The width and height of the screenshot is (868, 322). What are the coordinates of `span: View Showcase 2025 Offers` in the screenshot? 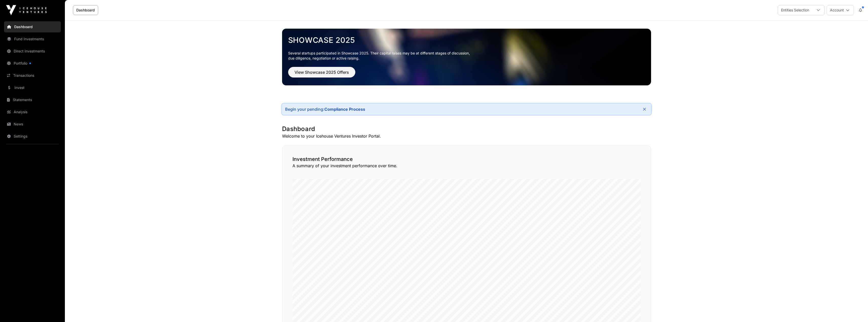 It's located at (322, 72).